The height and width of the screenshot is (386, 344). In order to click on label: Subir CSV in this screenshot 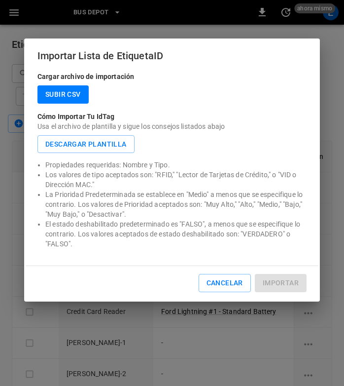, I will do `click(63, 94)`.